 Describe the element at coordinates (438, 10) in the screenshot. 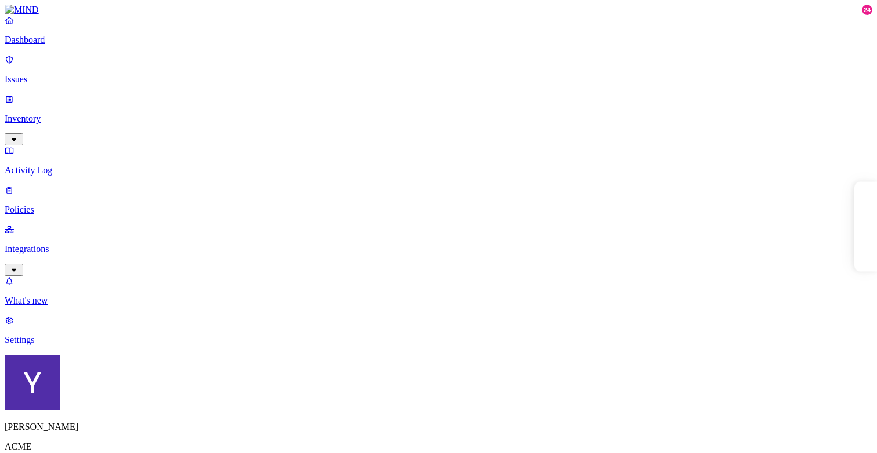

I see `a: MIND` at that location.